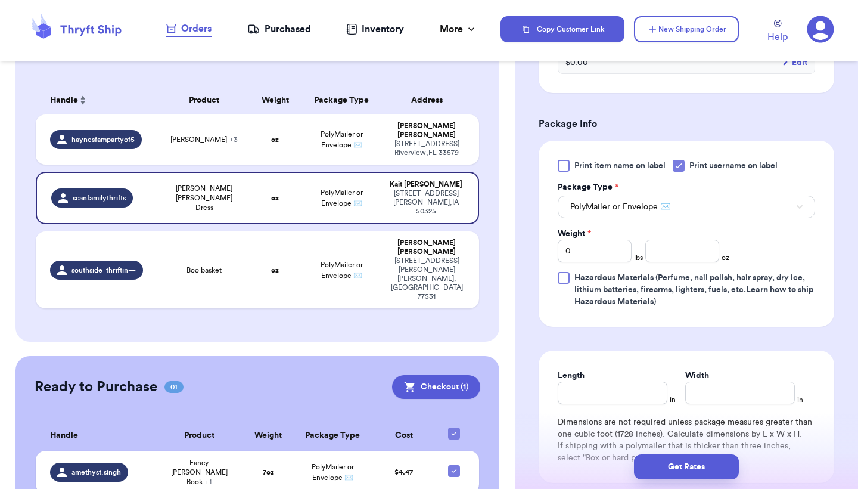  I want to click on strong: 7 oz, so click(268, 472).